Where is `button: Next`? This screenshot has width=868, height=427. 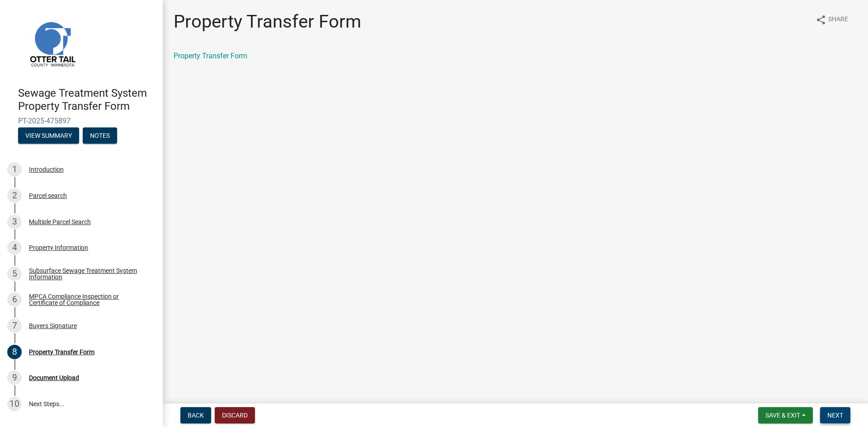 button: Next is located at coordinates (835, 416).